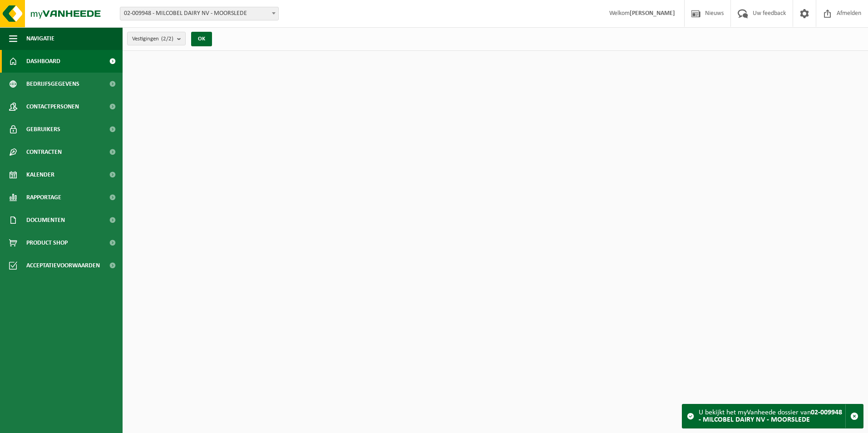  Describe the element at coordinates (202, 39) in the screenshot. I see `button: OK` at that location.